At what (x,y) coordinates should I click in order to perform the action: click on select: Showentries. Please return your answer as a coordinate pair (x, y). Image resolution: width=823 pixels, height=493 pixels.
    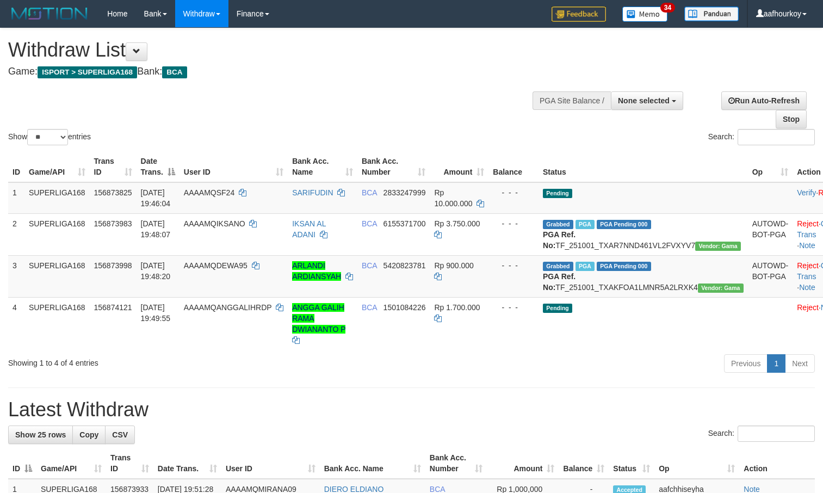
    Looking at the image, I should click on (47, 137).